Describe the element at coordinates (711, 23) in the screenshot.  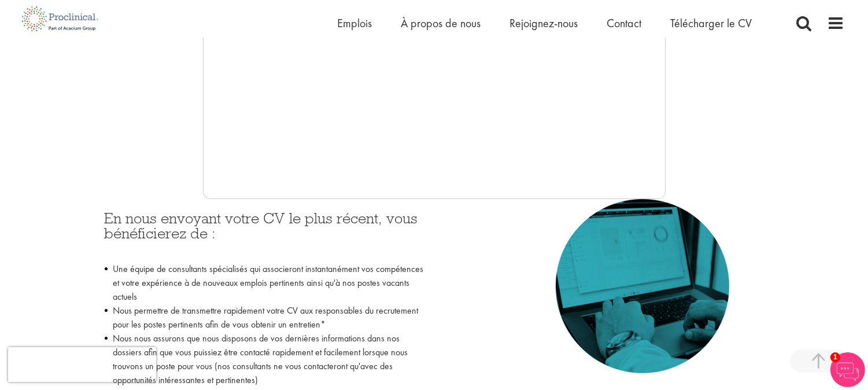
I see `a: Télécharger le CV` at that location.